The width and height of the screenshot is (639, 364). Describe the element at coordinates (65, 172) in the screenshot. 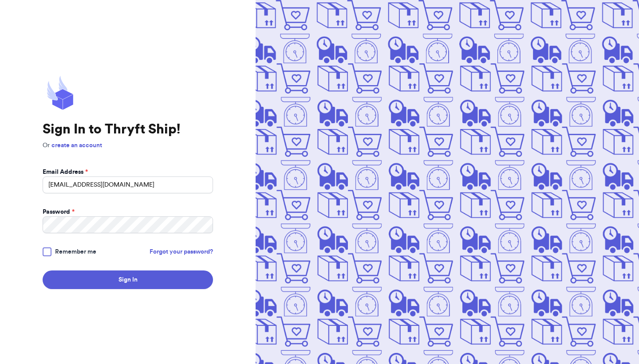

I see `label: Email Address` at that location.